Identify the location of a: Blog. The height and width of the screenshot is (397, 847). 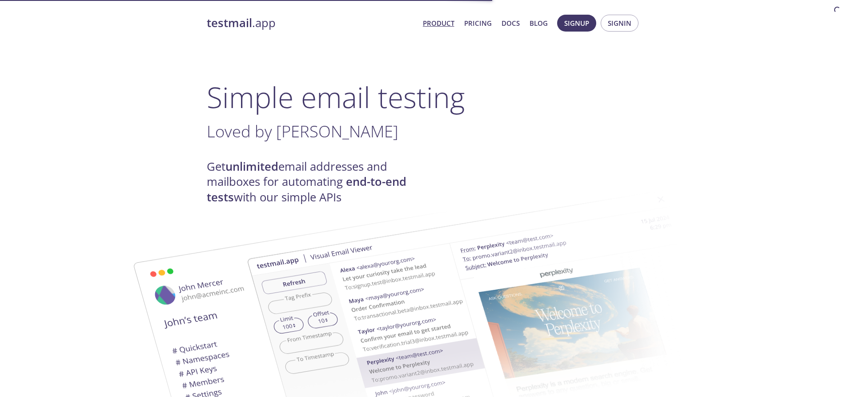
(538, 23).